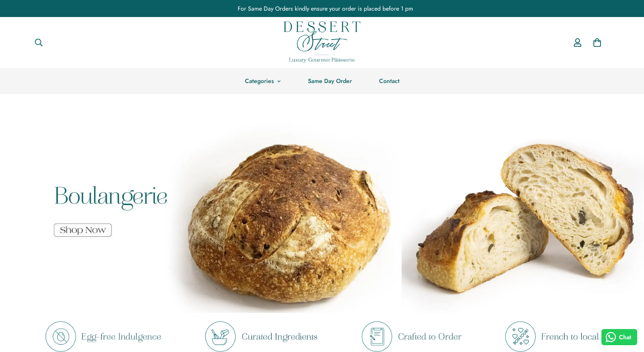  What do you see at coordinates (329, 81) in the screenshot?
I see `a: Same Day Order` at bounding box center [329, 81].